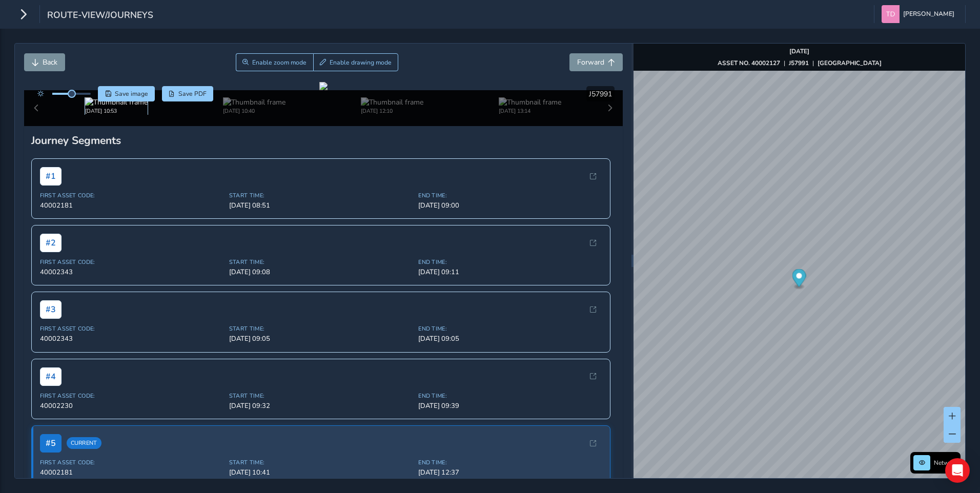  Describe the element at coordinates (600, 94) in the screenshot. I see `span: J57991` at that location.